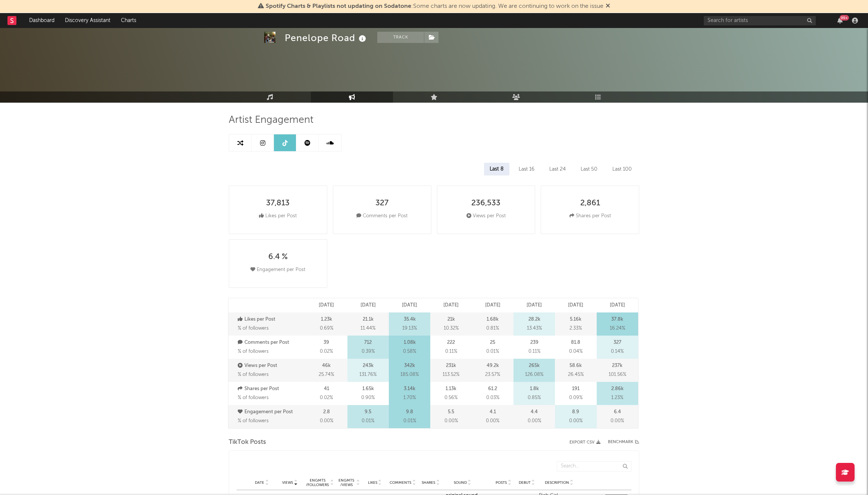 Image resolution: width=868 pixels, height=495 pixels. What do you see at coordinates (534, 390) in the screenshot?
I see `p: 1.8k` at bounding box center [534, 390].